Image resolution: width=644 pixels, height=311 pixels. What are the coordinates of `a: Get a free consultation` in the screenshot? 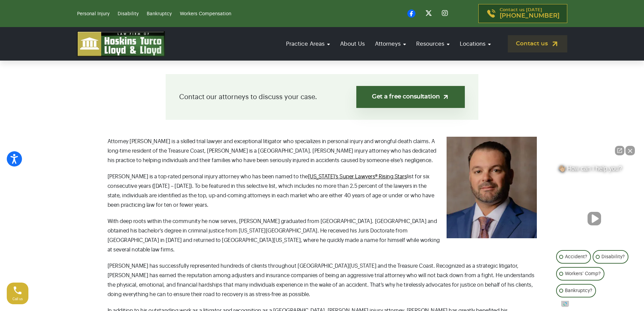 It's located at (411, 97).